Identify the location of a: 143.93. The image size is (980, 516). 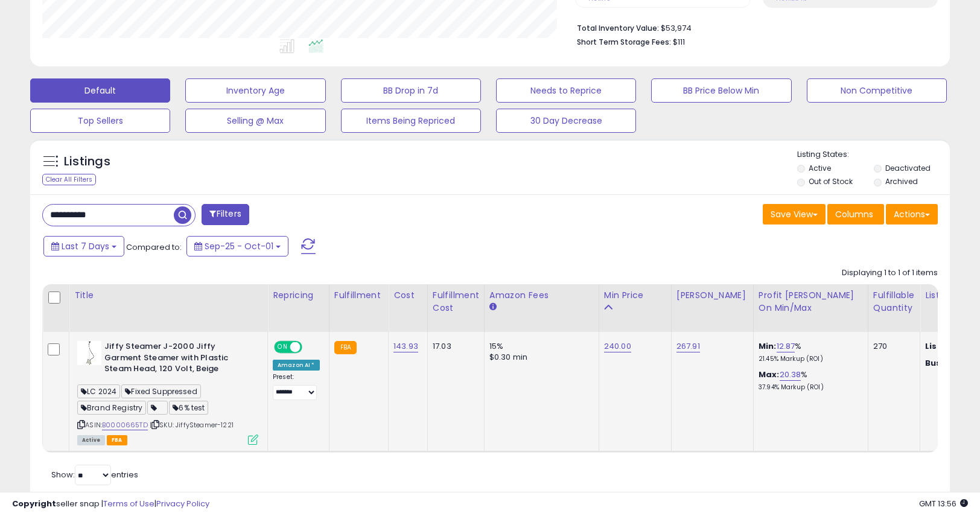
(406, 346).